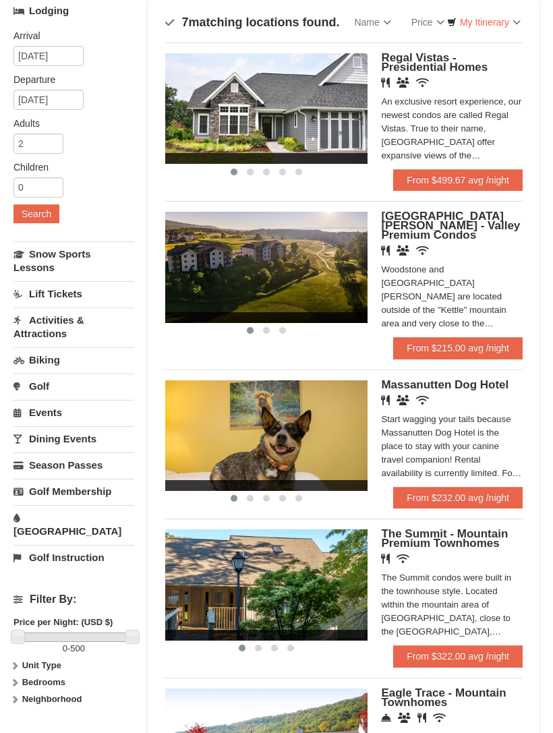 The image size is (553, 733). I want to click on h4: matching locations found., so click(252, 22).